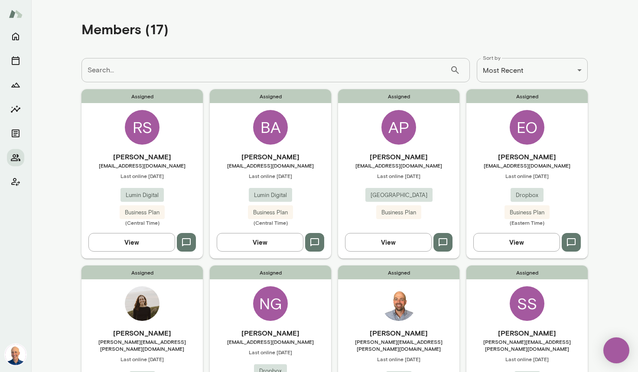  What do you see at coordinates (527, 223) in the screenshot?
I see `span: (Eastern Time)` at bounding box center [527, 223].